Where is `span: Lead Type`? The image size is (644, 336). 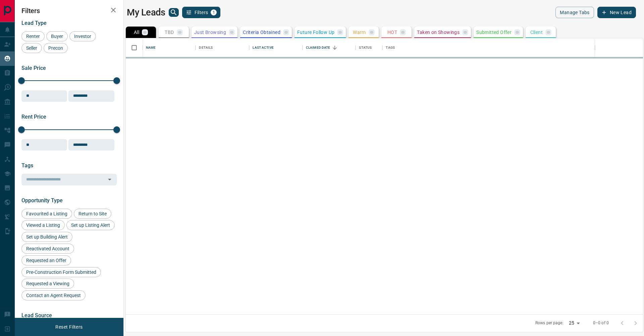
span: Lead Type is located at coordinates (34, 23).